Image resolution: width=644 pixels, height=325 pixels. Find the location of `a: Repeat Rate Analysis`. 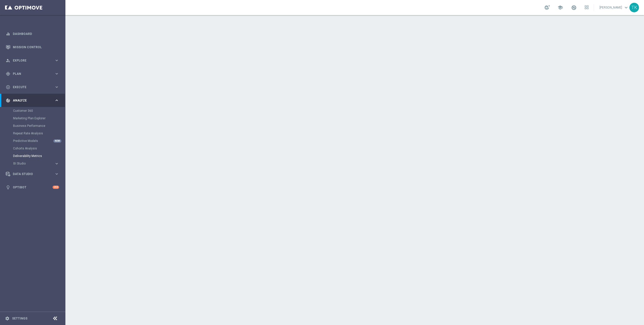

a: Repeat Rate Analysis is located at coordinates (33, 133).